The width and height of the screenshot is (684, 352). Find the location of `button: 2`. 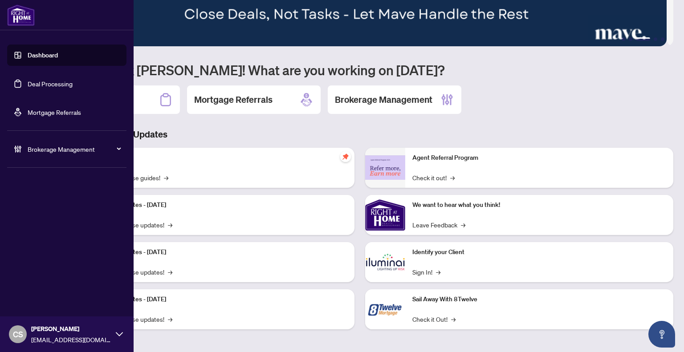

button: 2 is located at coordinates (631, 39).